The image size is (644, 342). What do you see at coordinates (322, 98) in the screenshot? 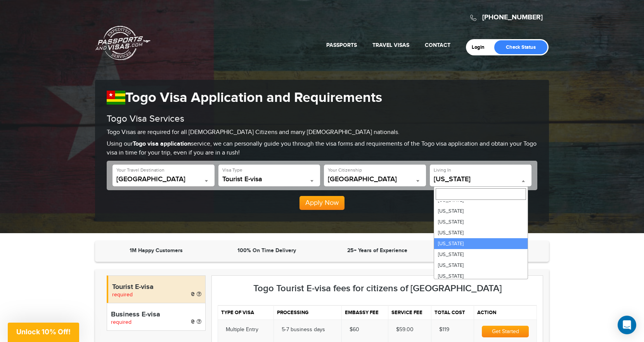
I see `h1: Togo Visa Application and Requirements` at bounding box center [322, 98].